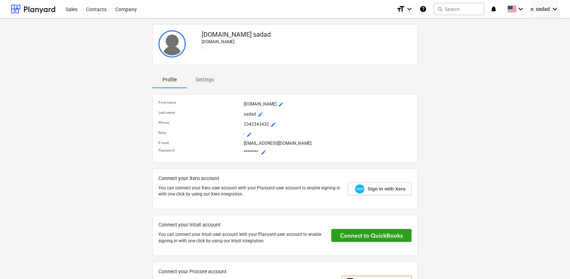  Describe the element at coordinates (386, 189) in the screenshot. I see `span: Sign in with Xero` at that location.